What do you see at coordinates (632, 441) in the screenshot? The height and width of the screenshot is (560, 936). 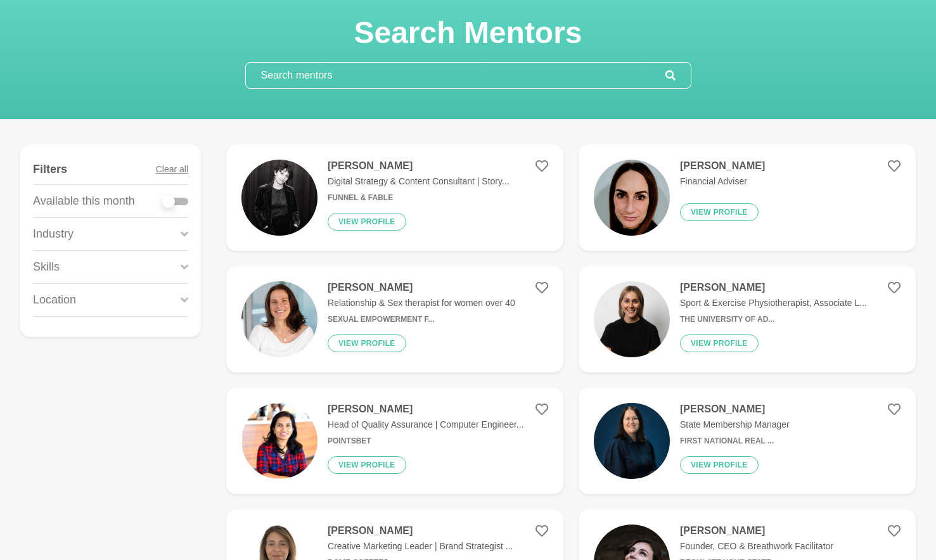 I see `img: 069e74e823061df2a8545ae409222f10bd8cae5f-900x600.png` at bounding box center [632, 441].